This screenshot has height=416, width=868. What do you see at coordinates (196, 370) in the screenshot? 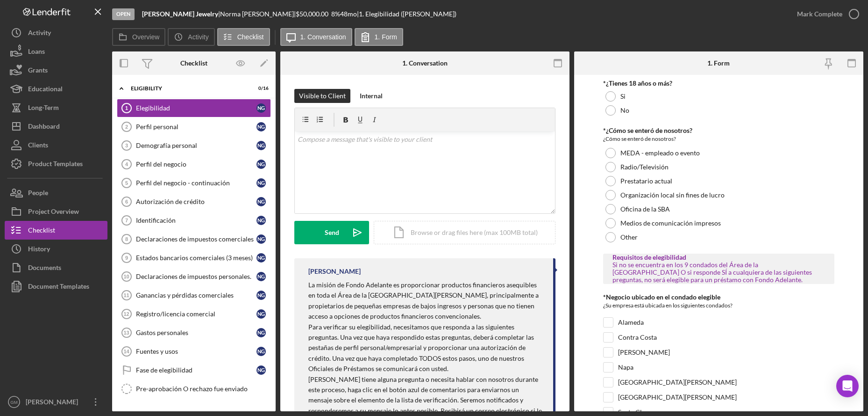
I see `div: Fase de elegibilidad` at bounding box center [196, 370].